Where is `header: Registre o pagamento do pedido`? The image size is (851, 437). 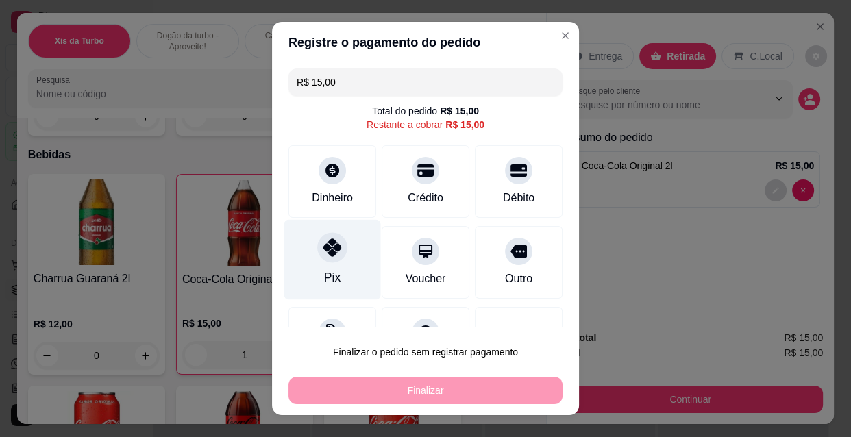
header: Registre o pagamento do pedido is located at coordinates (426, 42).